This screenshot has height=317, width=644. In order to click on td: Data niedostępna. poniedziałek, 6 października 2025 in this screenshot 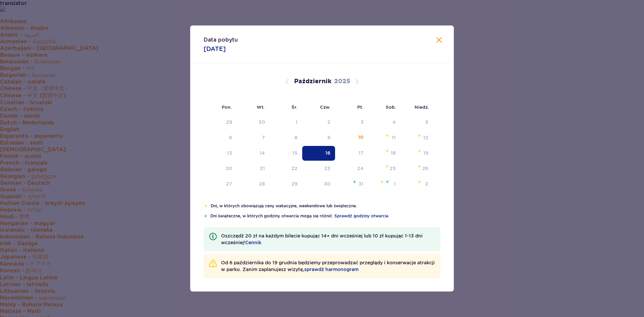, I will do `click(220, 138)`.